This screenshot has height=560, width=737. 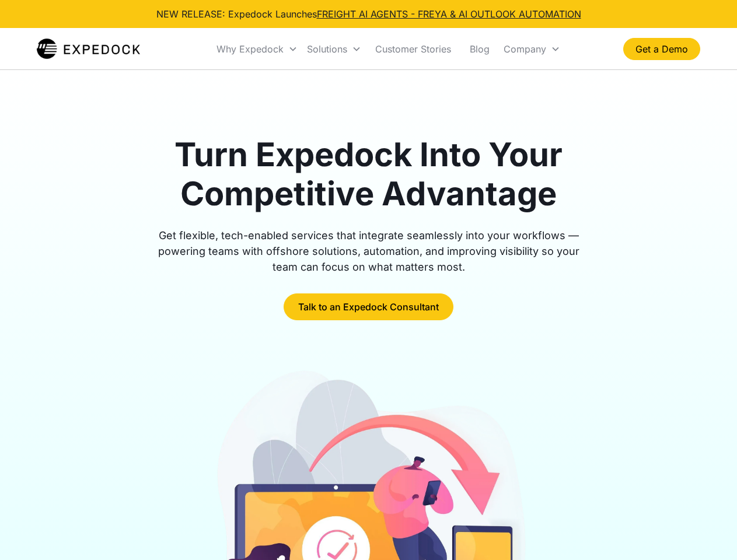 What do you see at coordinates (88, 49) in the screenshot?
I see `img: Expedock Logo` at bounding box center [88, 49].